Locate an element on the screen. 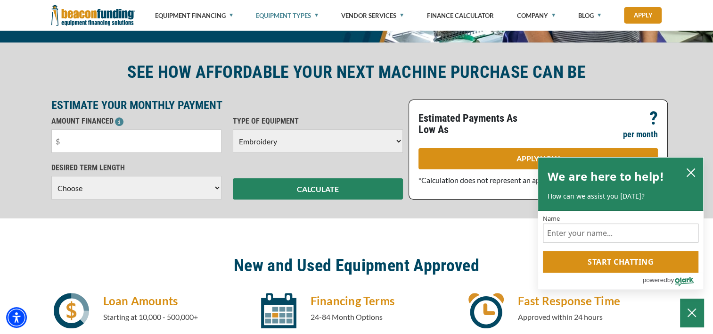 This screenshot has height=334, width=713. button: Start chatting is located at coordinates (621, 262).